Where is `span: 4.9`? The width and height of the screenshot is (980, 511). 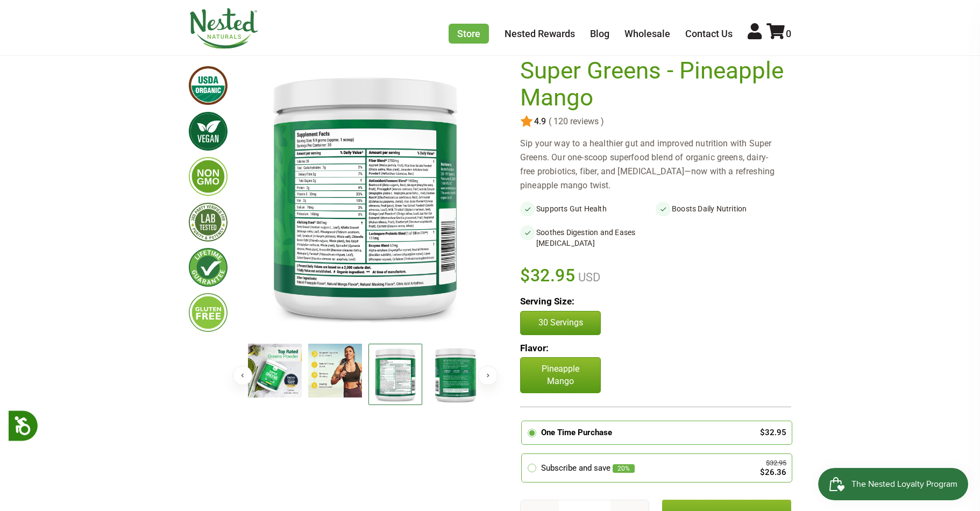 span: 4.9 is located at coordinates (539, 121).